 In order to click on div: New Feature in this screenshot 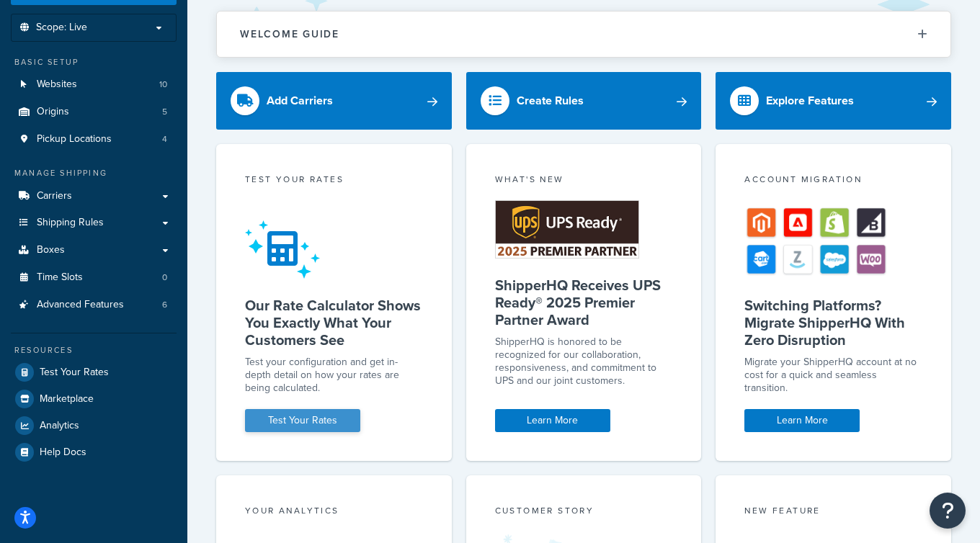, I will do `click(833, 512)`.